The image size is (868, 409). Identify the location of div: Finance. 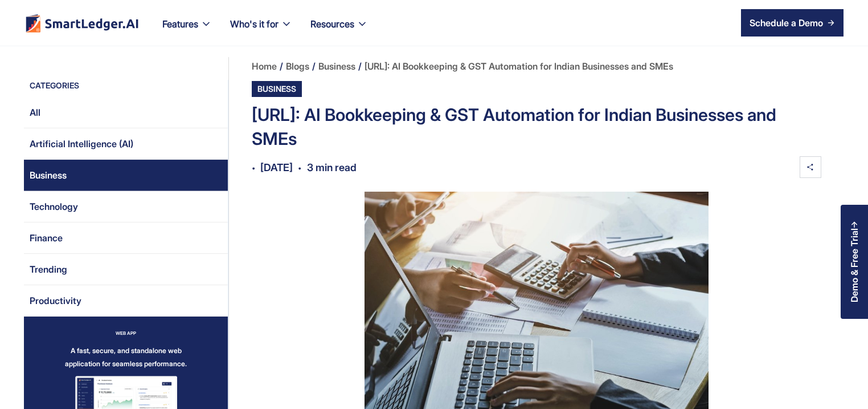
(46, 238).